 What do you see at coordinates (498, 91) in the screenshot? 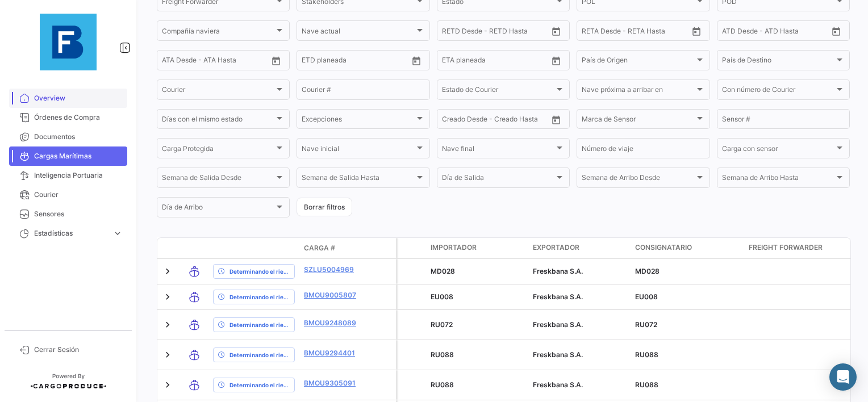
I see `span: Estado de Courier` at bounding box center [498, 91].